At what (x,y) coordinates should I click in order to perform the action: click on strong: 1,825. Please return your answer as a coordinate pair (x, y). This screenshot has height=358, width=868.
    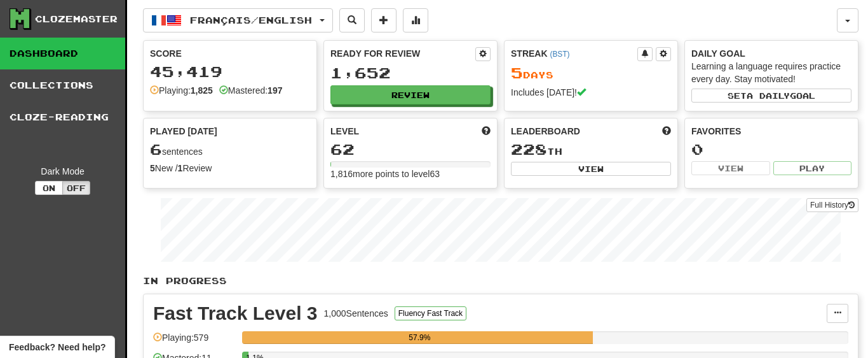
    Looking at the image, I should click on (201, 90).